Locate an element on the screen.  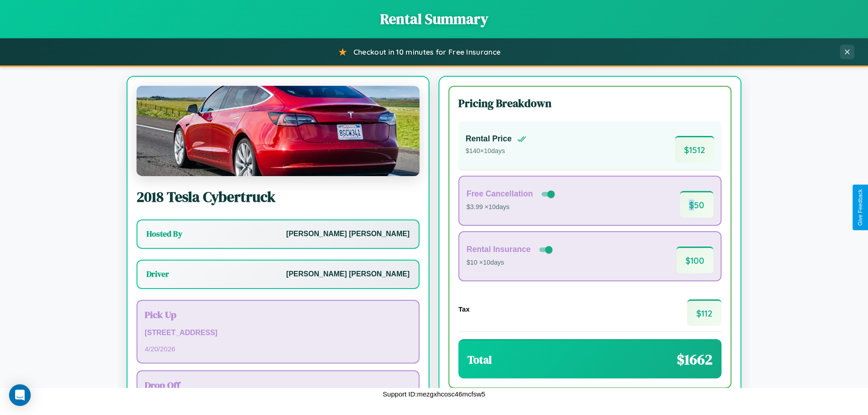
h4: Rental Price is located at coordinates (488, 138).